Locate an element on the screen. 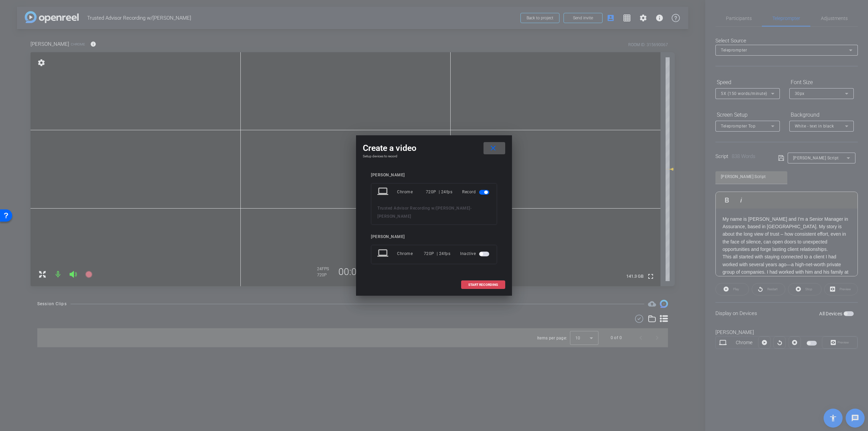  mat-icon: close is located at coordinates (493, 149).